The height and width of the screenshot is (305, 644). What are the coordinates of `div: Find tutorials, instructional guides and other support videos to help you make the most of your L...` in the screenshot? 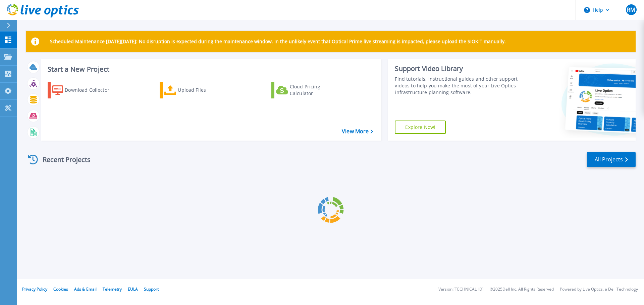 It's located at (457, 85).